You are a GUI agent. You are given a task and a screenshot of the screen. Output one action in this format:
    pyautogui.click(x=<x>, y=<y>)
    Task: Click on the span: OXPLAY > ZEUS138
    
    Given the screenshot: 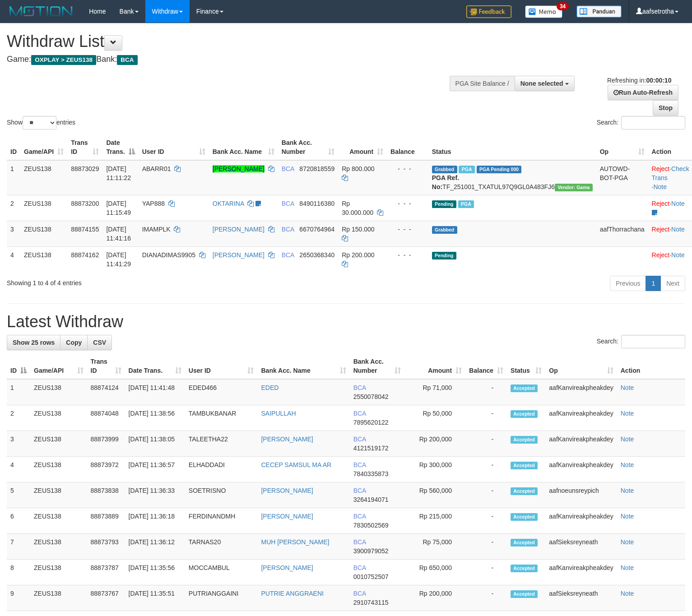 What is the action you would take?
    pyautogui.click(x=64, y=60)
    